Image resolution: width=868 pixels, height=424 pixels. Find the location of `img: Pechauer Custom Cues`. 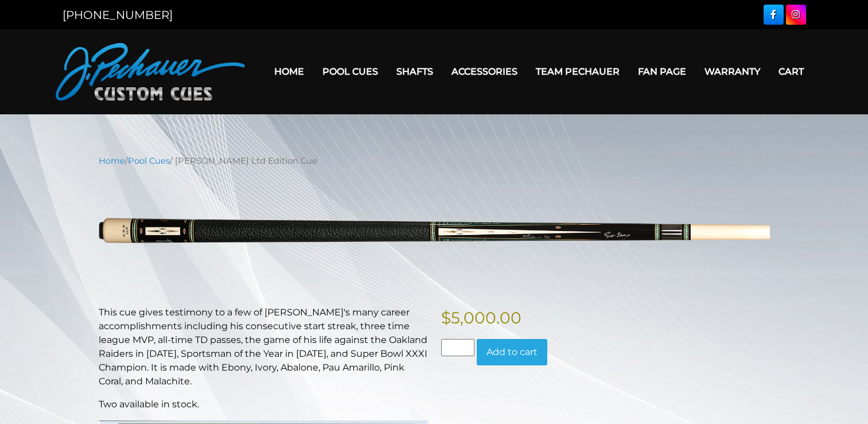

img: Pechauer Custom Cues is located at coordinates (151, 72).